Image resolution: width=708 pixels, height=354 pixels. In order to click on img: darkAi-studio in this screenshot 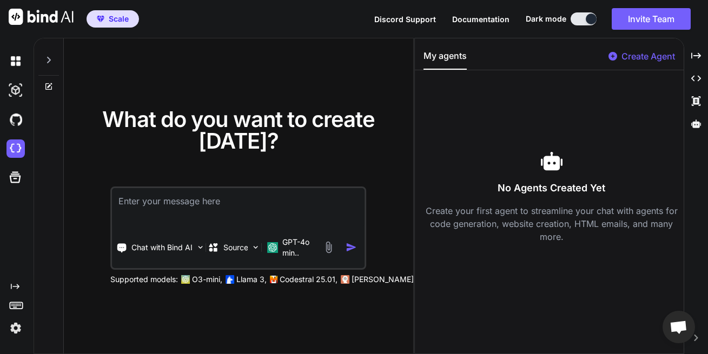, I will do `click(16, 90)`.